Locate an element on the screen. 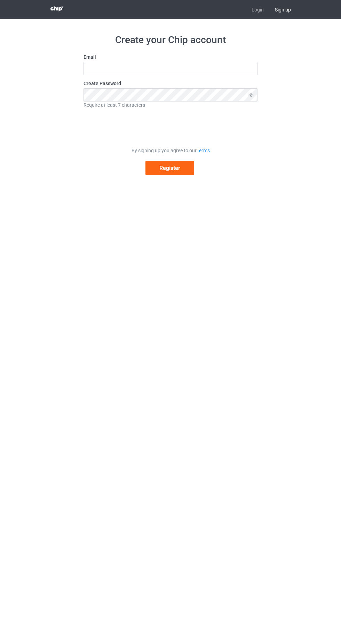 The image size is (341, 643). button: Register is located at coordinates (170, 168).